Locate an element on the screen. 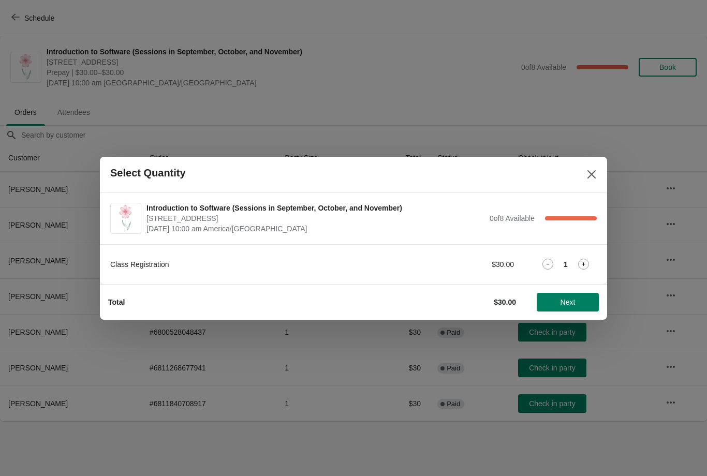 This screenshot has height=476, width=707. button: Next is located at coordinates (568, 302).